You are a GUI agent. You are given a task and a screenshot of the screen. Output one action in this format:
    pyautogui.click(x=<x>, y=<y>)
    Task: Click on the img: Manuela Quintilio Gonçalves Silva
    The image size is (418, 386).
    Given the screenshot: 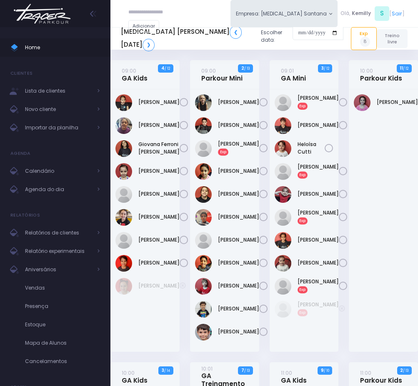 What is the action you would take?
    pyautogui.click(x=124, y=240)
    